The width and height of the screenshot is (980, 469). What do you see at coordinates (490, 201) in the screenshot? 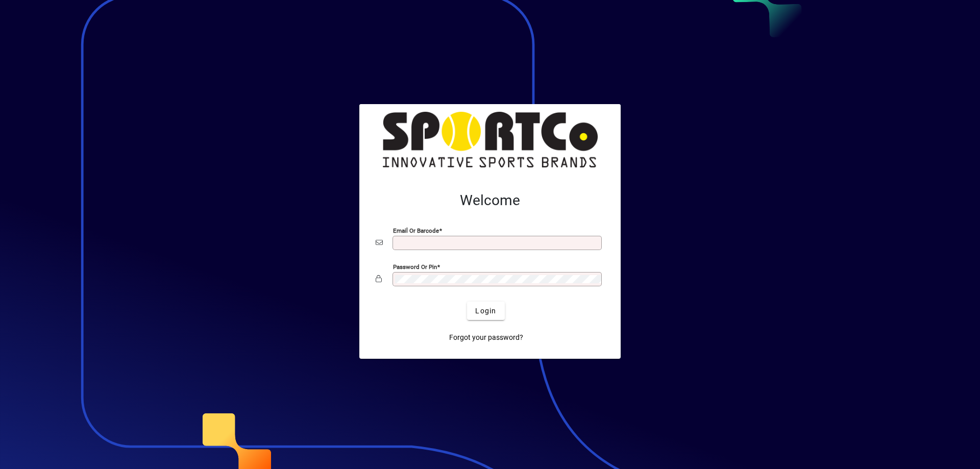
I see `h2: Welcome` at bounding box center [490, 201].